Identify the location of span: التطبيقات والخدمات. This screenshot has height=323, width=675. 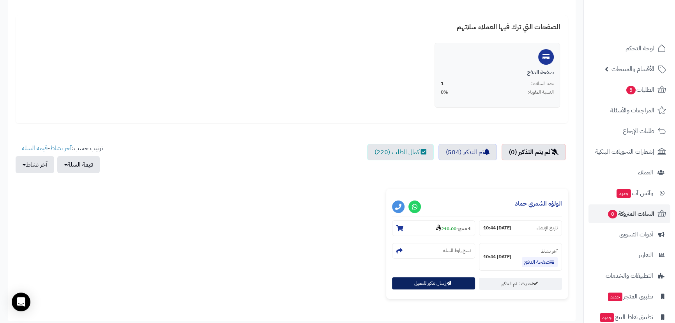
(630, 276).